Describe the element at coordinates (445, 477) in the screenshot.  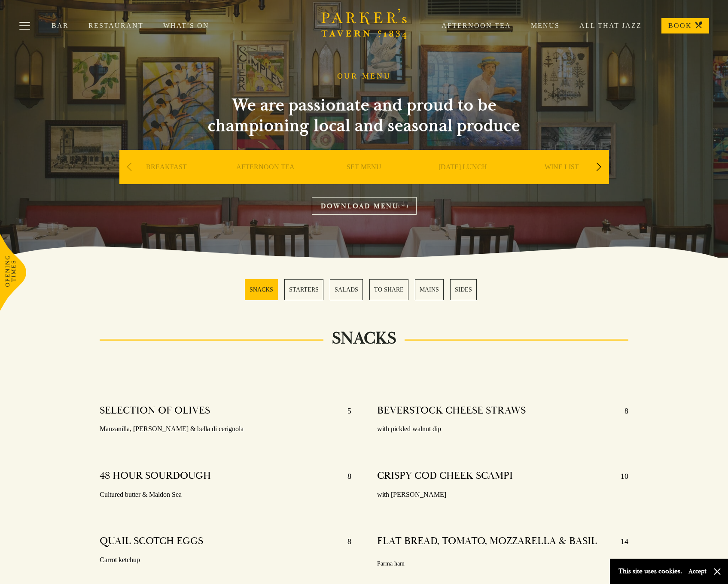
I see `h4: CRISPY COD CHEEK SCAMPI` at that location.